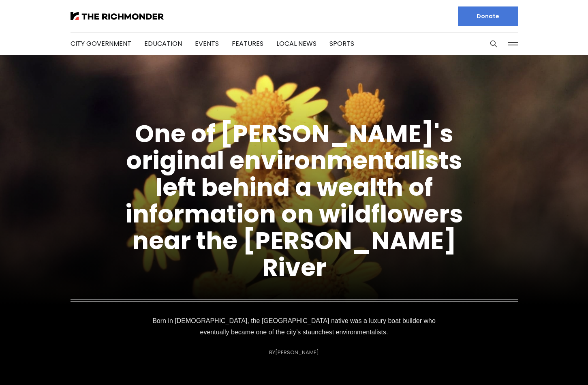 This screenshot has width=588, height=385. What do you see at coordinates (163, 43) in the screenshot?
I see `a: Education` at bounding box center [163, 43].